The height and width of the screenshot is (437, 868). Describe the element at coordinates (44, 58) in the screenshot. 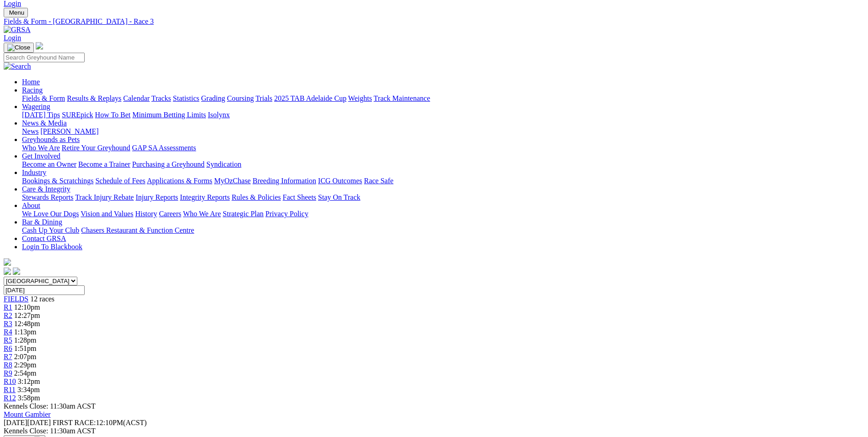

I see `input: Search` at that location.